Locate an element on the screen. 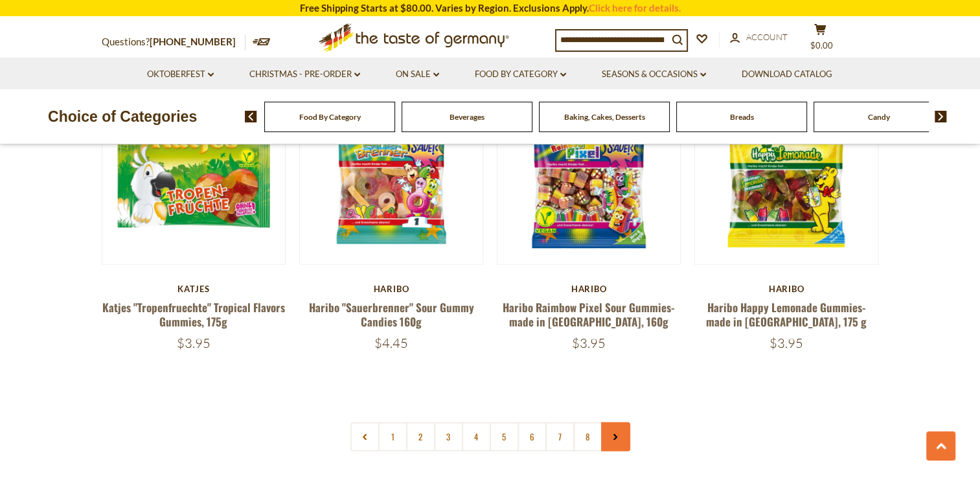 The image size is (980, 478). a: 8 is located at coordinates (587, 436).